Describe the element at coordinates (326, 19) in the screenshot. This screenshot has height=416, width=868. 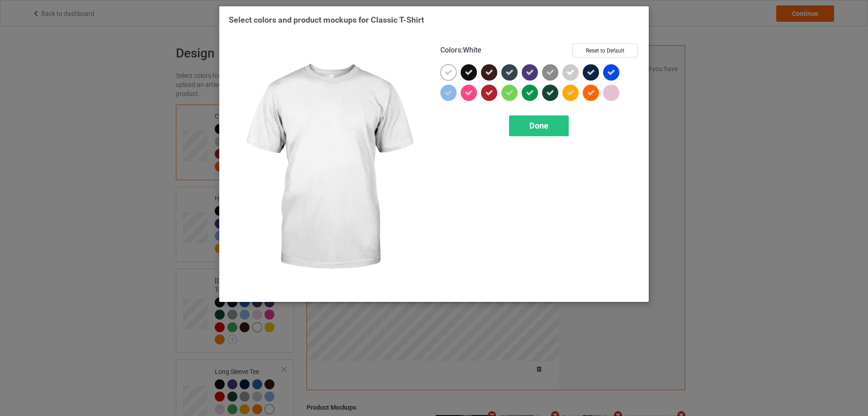
I see `span: Select colors and product mockups for Classic T-Shirt` at that location.